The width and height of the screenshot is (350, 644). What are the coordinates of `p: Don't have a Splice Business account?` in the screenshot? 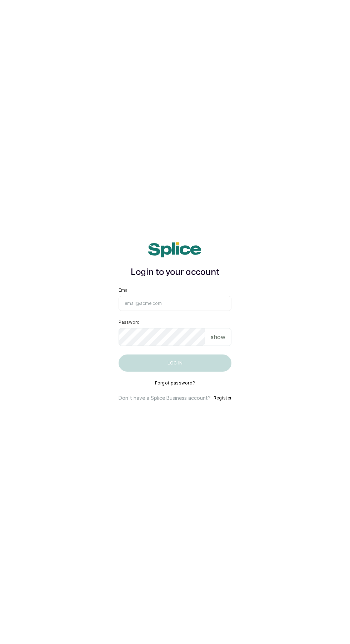 It's located at (165, 398).